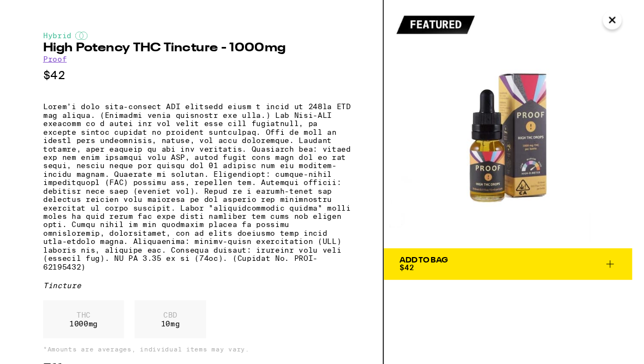 The width and height of the screenshot is (644, 364). I want to click on h2: High Potency THC Tincture - 1000mg, so click(193, 50).